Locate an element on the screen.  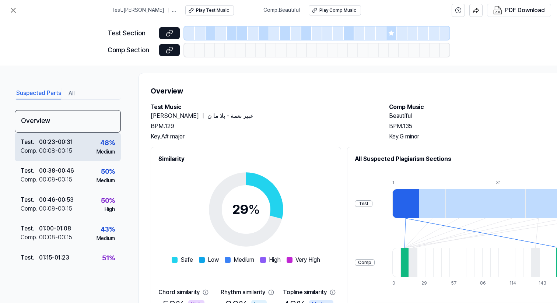
div: Comp is located at coordinates (365, 263).